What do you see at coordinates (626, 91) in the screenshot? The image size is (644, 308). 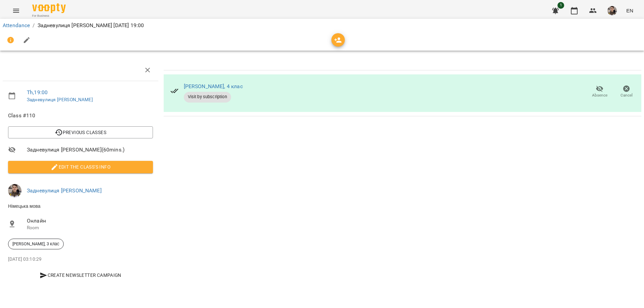 I see `button: Cancel` at bounding box center [626, 91].